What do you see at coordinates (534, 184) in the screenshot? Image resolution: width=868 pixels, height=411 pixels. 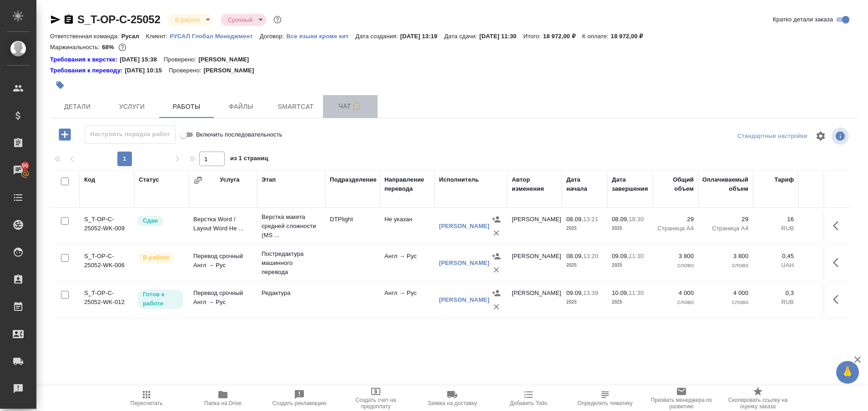 I see `div: Автор изменения` at bounding box center [534, 184].